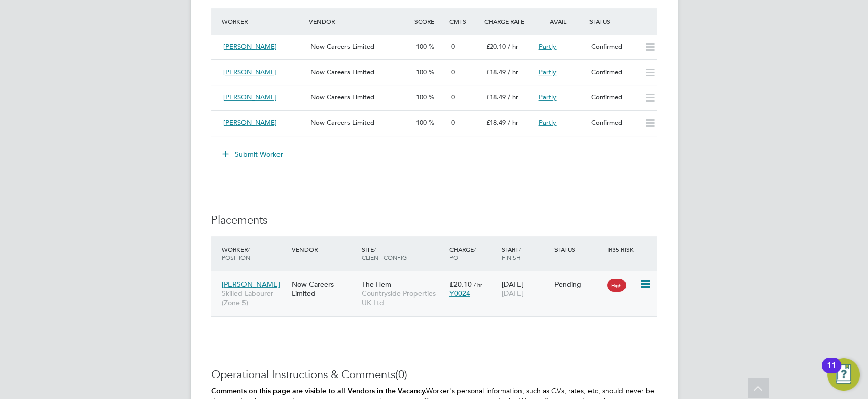  What do you see at coordinates (463, 253) in the screenshot?
I see `span: / PO` at bounding box center [463, 253].